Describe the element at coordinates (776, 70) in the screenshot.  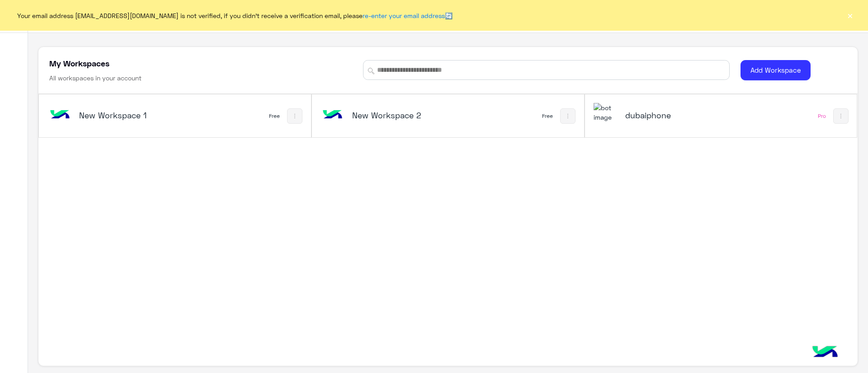
I see `button: Add Workspace` at that location.